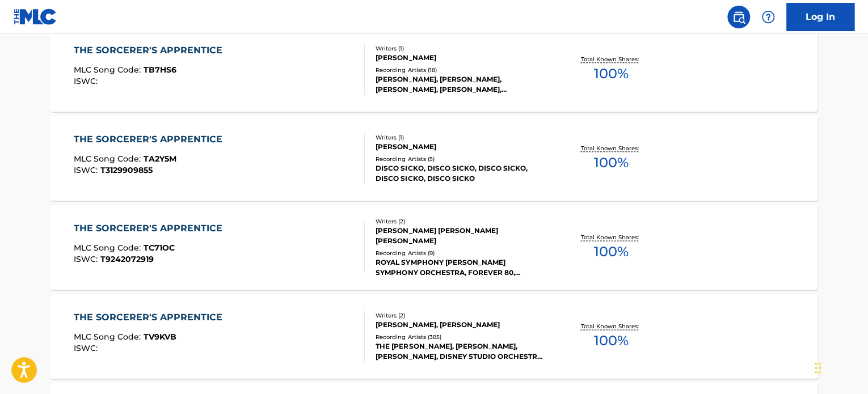 This screenshot has height=394, width=868. I want to click on div: Drag, so click(818, 368).